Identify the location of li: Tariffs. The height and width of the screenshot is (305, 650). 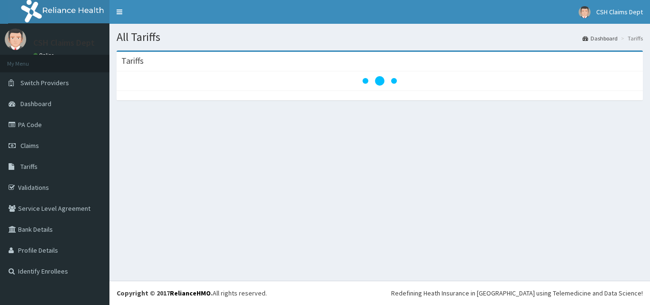
(630, 38).